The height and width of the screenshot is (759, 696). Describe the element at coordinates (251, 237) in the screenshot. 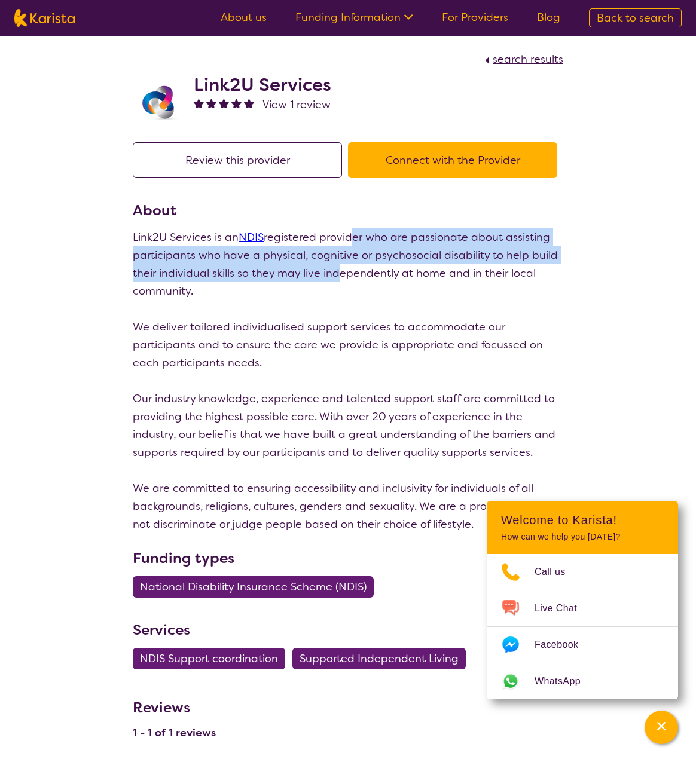

I see `a: NDIS` at that location.